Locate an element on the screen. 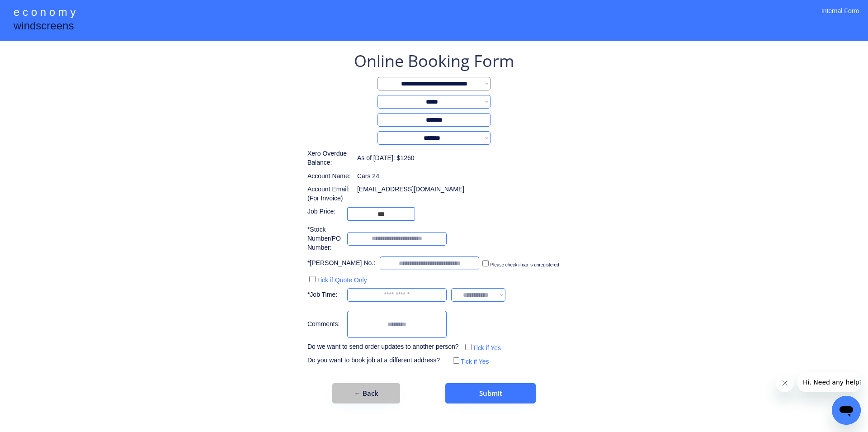 This screenshot has height=432, width=868. div: windscreens is located at coordinates (43, 27).